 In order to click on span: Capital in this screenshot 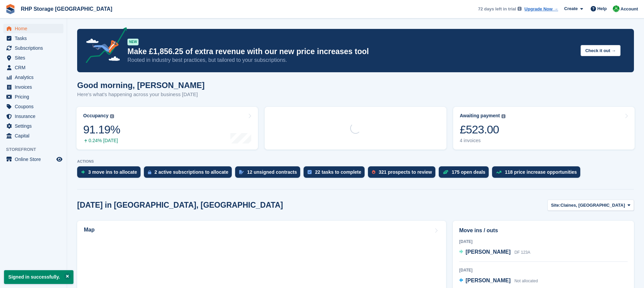, I will do `click(35, 136)`.